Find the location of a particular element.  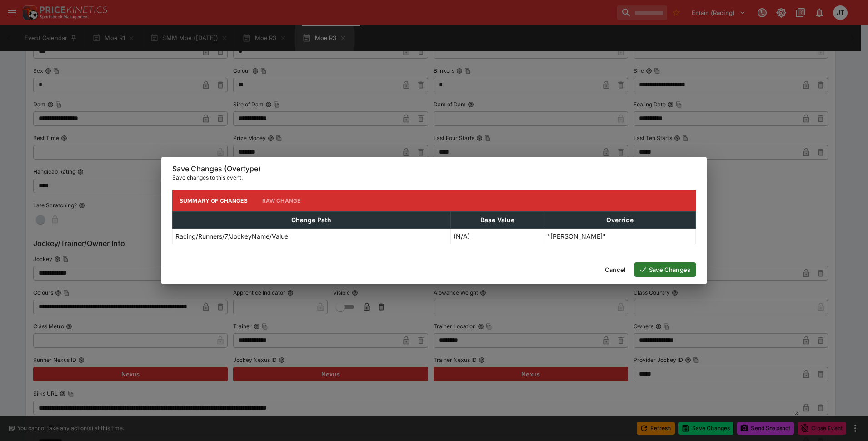

p: Save changes to this event. is located at coordinates (434, 178).